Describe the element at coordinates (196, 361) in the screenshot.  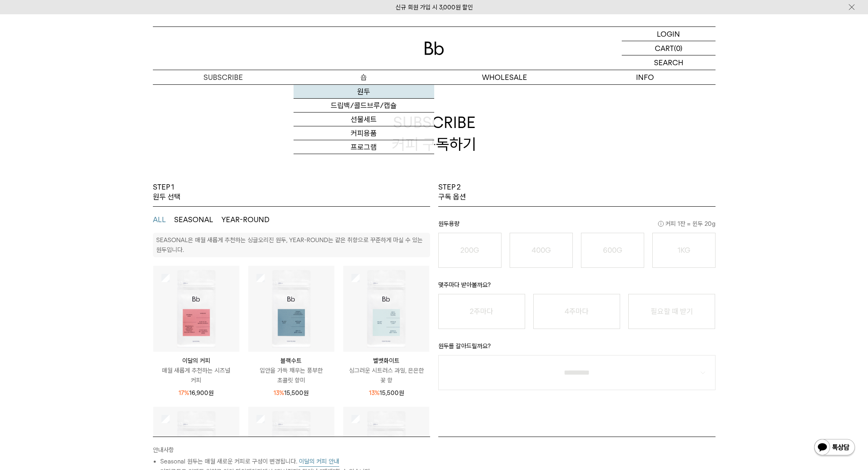
I see `p: 이달의 커피` at that location.